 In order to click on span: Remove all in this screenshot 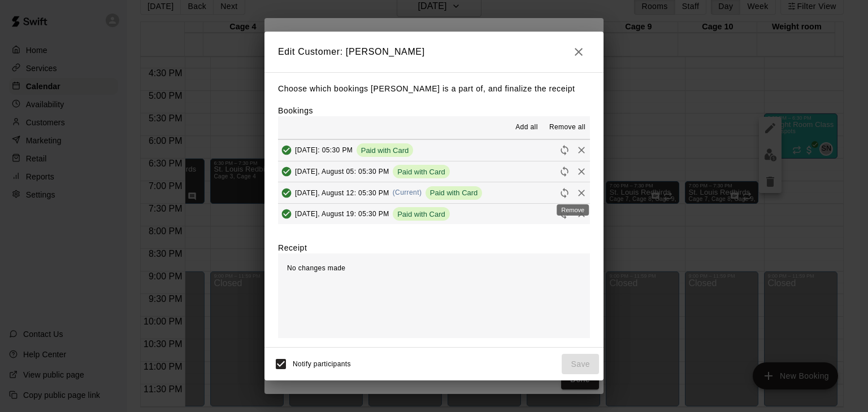, I will do `click(567, 127)`.